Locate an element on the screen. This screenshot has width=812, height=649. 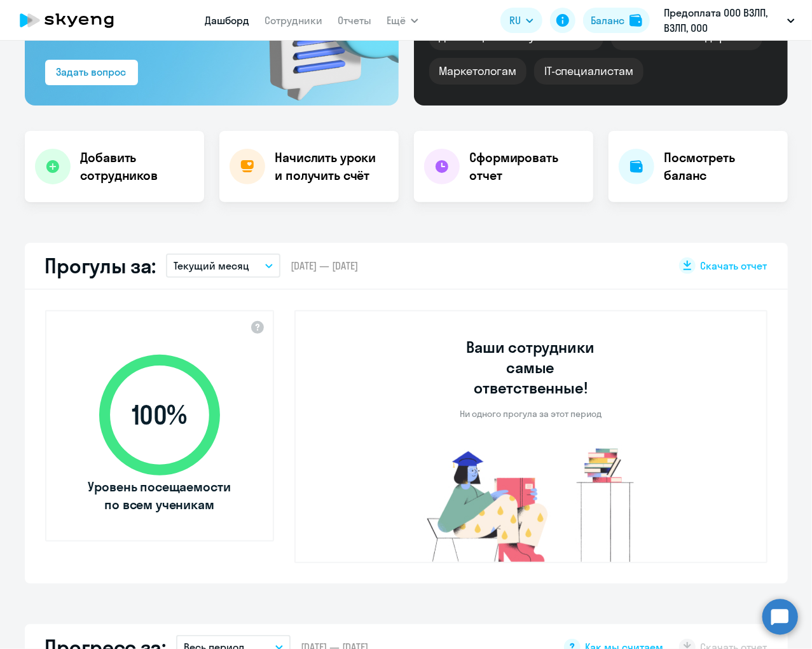
span: Ещё is located at coordinates (396, 20).